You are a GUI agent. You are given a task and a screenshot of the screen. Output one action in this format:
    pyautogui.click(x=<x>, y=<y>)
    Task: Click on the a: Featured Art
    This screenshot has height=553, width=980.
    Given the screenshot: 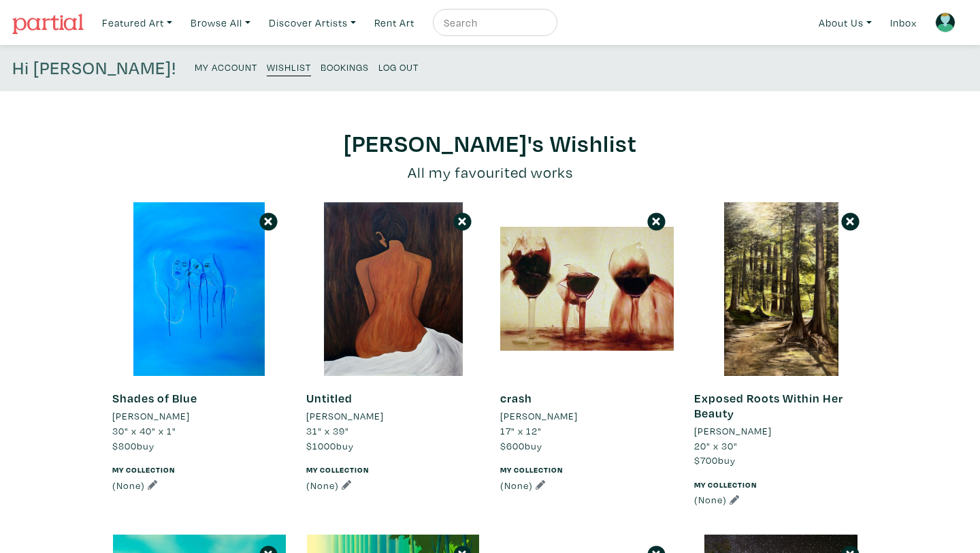 What is the action you would take?
    pyautogui.click(x=137, y=22)
    